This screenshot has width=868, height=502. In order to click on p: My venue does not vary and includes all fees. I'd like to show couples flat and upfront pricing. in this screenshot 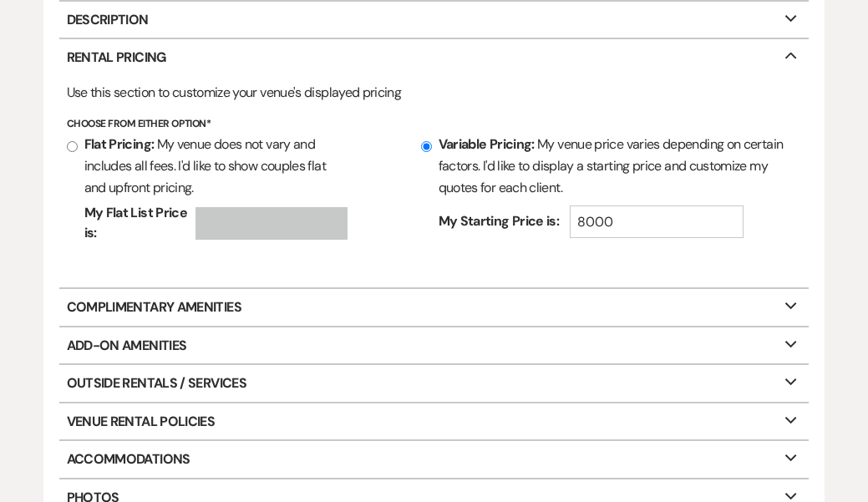, I will do `click(215, 166)`.